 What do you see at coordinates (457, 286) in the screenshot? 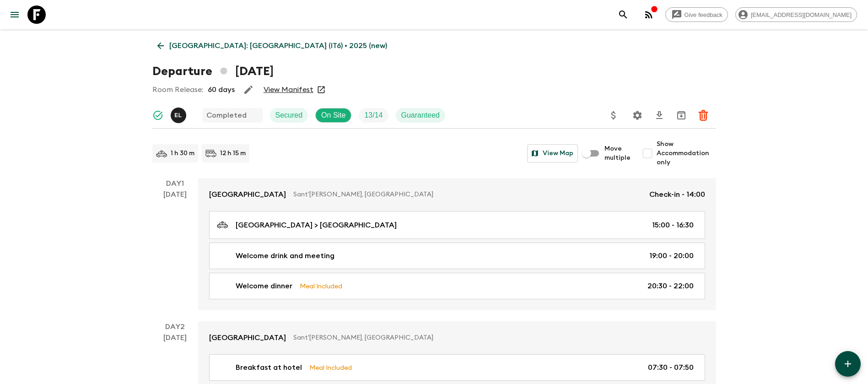
I see `a: Welcome dinnerMeal Included20:30 - 22:00` at bounding box center [457, 286].